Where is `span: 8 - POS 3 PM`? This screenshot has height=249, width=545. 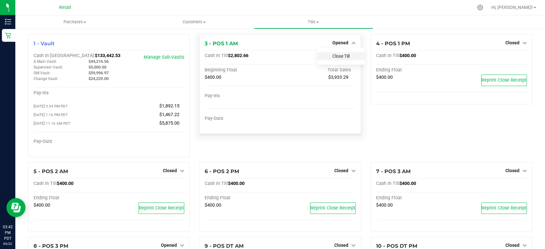 span: 8 - POS 3 PM is located at coordinates (51, 246).